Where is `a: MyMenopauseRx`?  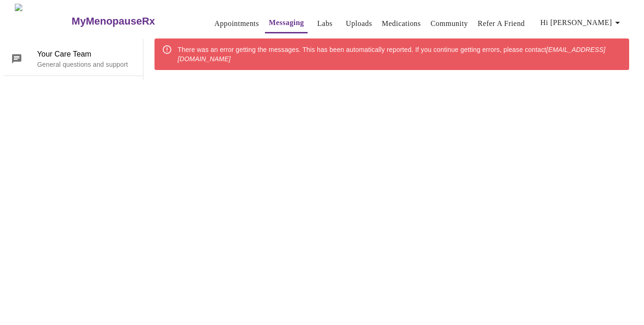
a: MyMenopauseRx is located at coordinates (131, 21).